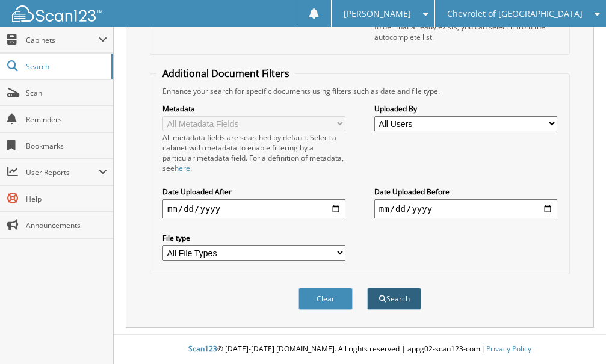 The width and height of the screenshot is (606, 364). I want to click on span: Bookmarks, so click(66, 145).